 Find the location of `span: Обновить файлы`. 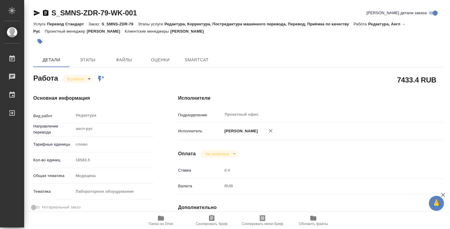

span: Обновить файлы is located at coordinates (313, 224).